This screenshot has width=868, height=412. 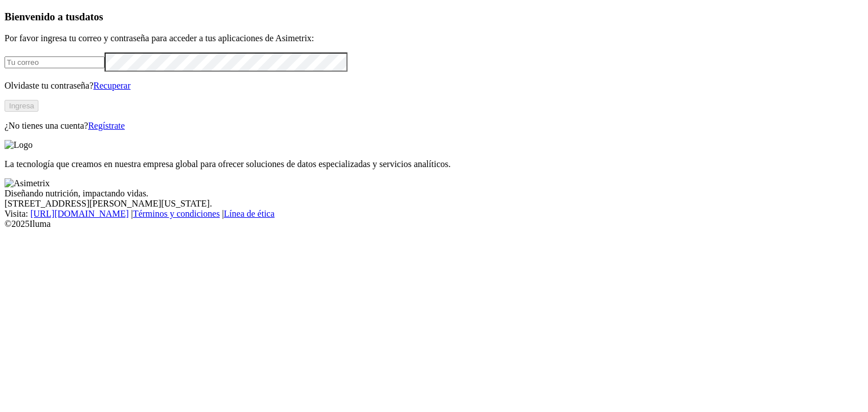 I want to click on a: Regístrate, so click(x=106, y=125).